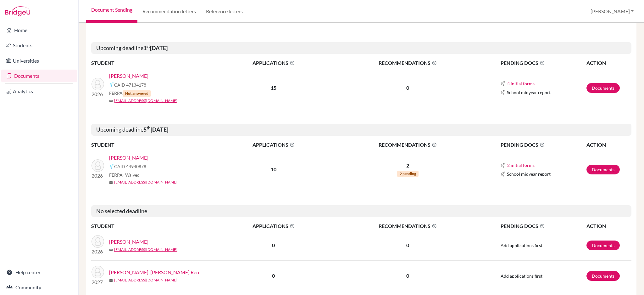 The height and width of the screenshot is (295, 644). I want to click on p: 2, so click(408, 165).